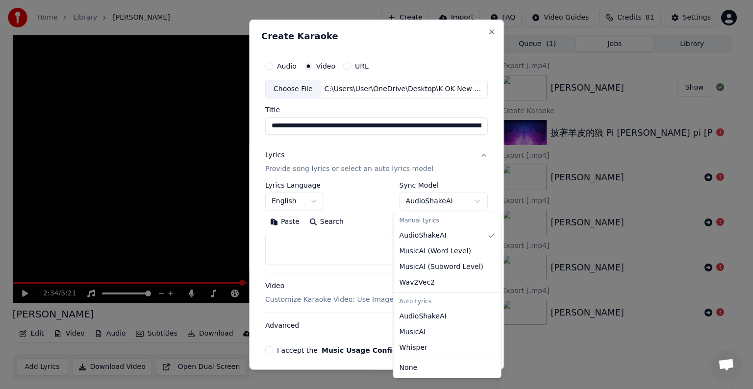  Describe the element at coordinates (408, 368) in the screenshot. I see `span: None` at that location.